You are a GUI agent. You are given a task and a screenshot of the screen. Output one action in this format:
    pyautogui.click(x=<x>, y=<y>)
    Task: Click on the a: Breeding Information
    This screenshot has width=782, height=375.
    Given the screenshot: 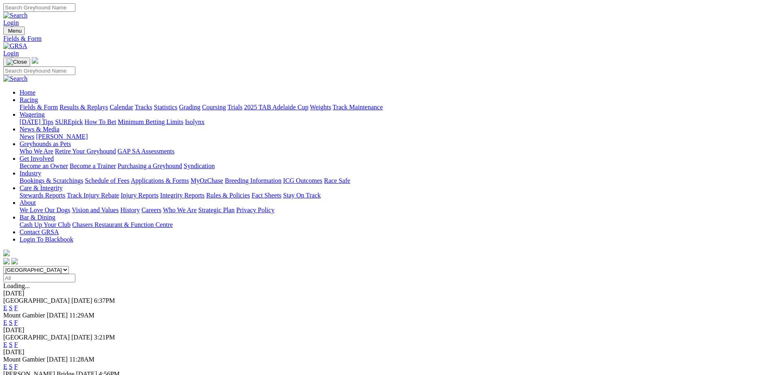 What is the action you would take?
    pyautogui.click(x=253, y=180)
    